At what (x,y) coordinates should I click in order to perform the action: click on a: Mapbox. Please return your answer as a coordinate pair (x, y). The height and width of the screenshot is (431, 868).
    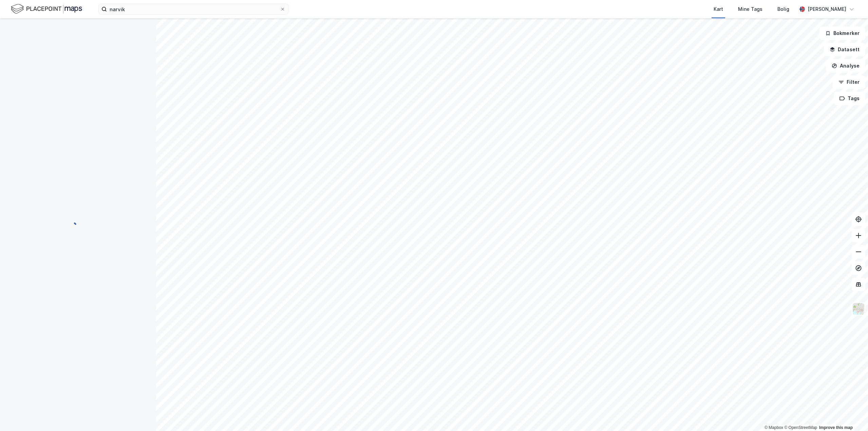
    Looking at the image, I should click on (773, 427).